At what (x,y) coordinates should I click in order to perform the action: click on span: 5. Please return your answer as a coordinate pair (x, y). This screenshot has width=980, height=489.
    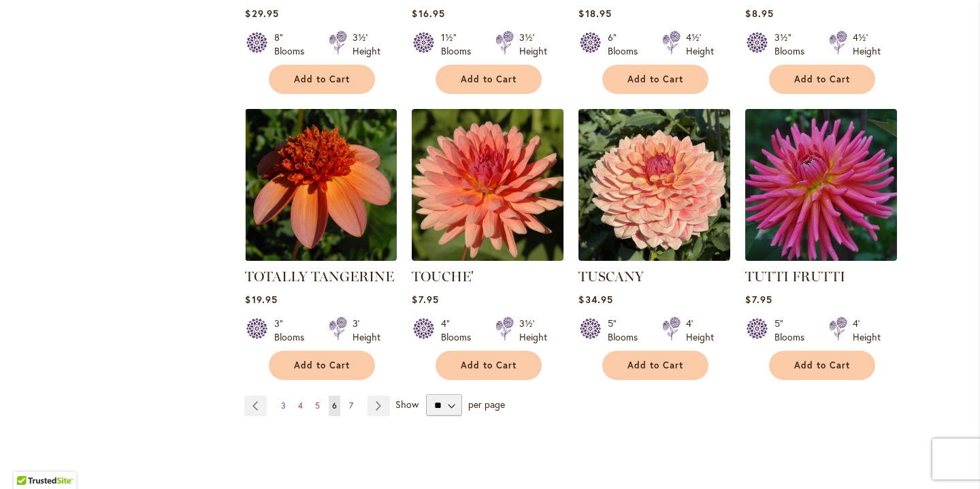
    Looking at the image, I should click on (317, 405).